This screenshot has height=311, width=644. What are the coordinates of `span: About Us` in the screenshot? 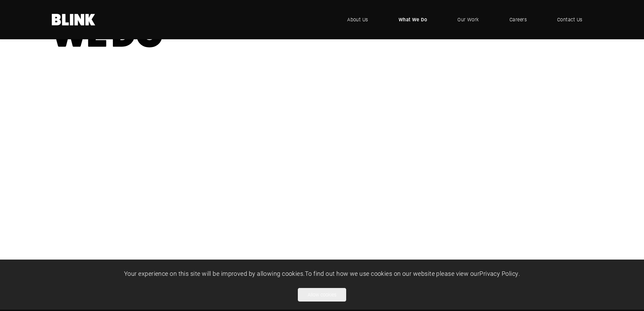 It's located at (358, 19).